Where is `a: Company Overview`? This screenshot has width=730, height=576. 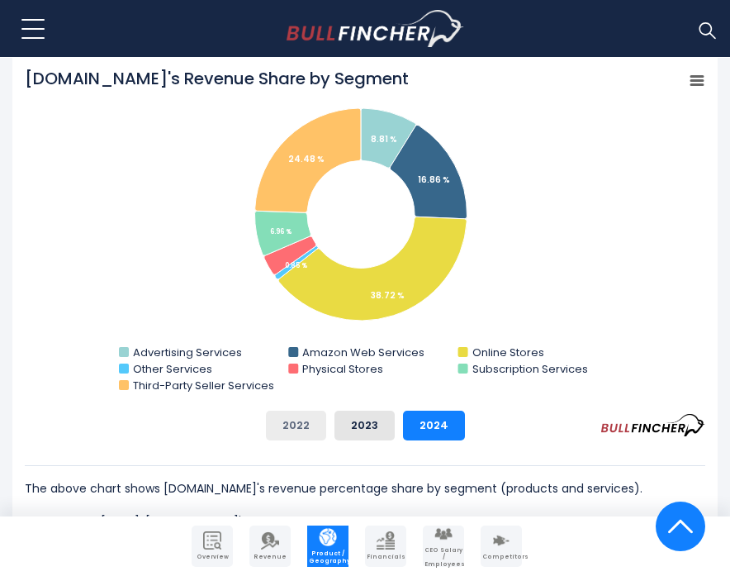 a: Company Overview is located at coordinates (212, 546).